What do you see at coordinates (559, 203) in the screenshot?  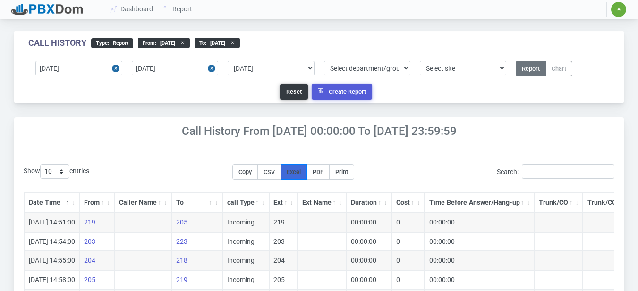 I see `th: Trunk/CO: activate to sort column ascending` at bounding box center [559, 203].